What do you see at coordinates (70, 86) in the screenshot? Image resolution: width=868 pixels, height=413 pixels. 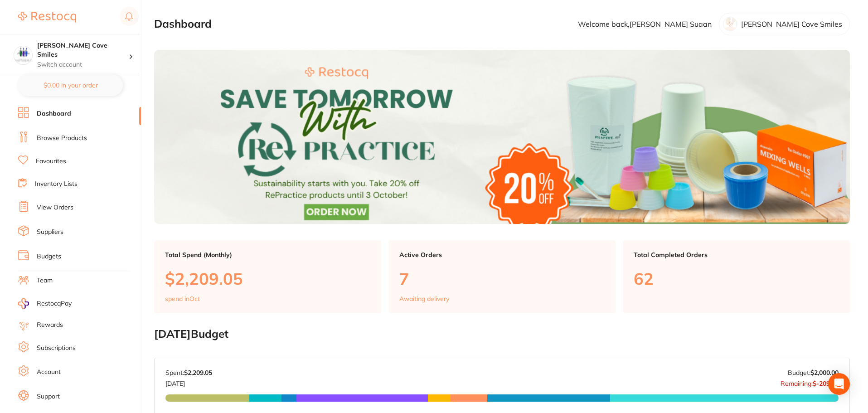 I see `button: $0.00 in your order` at bounding box center [70, 86].